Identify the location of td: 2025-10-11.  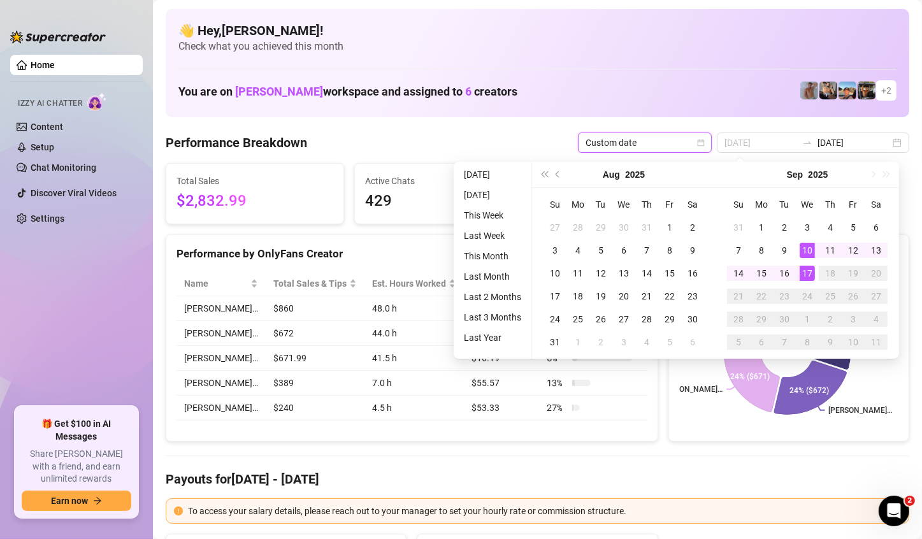
(876, 342).